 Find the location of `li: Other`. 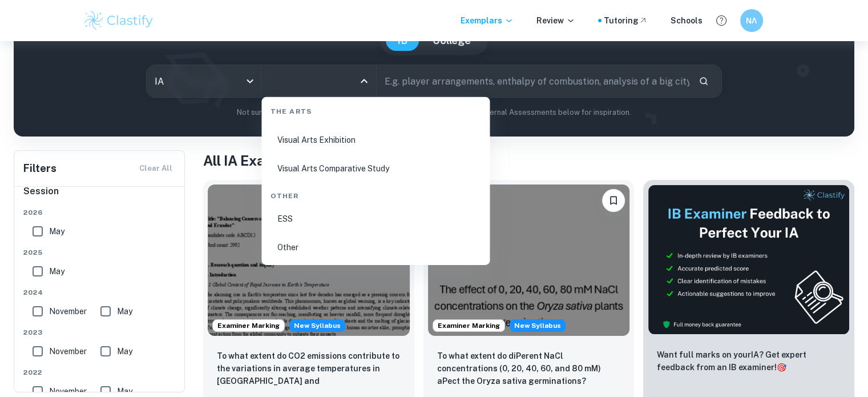

li: Other is located at coordinates (376, 247).